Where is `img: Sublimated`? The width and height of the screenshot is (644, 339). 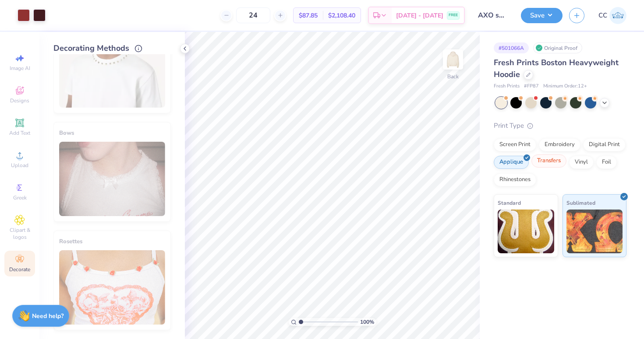 img: Sublimated is located at coordinates (594, 231).